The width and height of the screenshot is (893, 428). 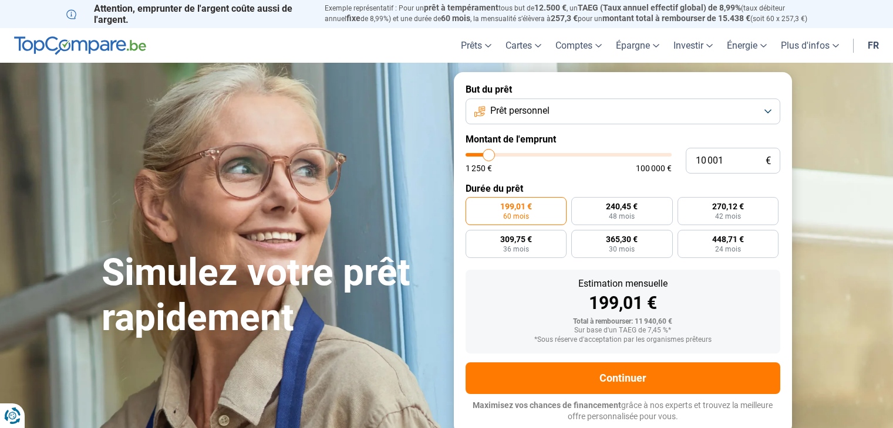 I want to click on span: Prêt personnel, so click(x=519, y=111).